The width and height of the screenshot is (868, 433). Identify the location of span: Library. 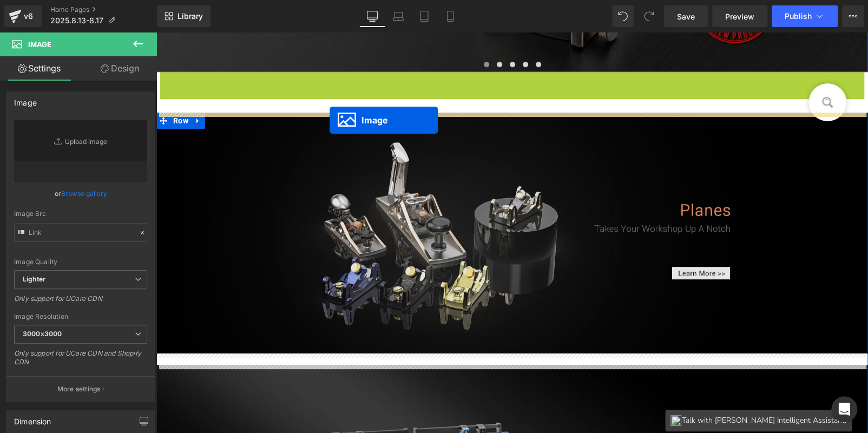
(190, 16).